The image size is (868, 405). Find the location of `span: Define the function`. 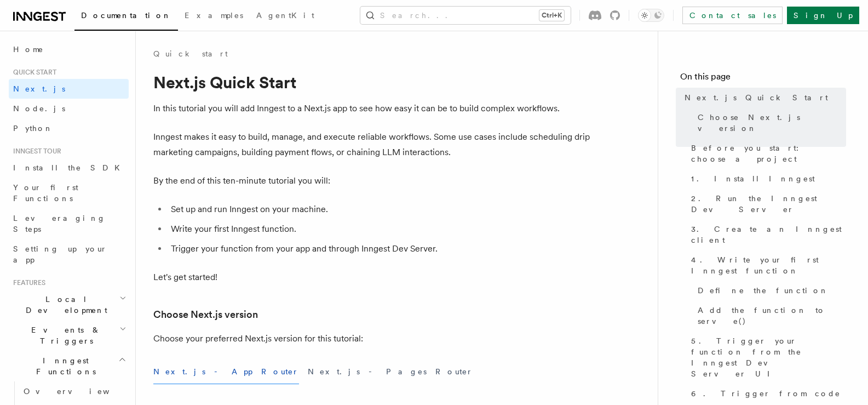

span: Define the function is located at coordinates (763, 291).